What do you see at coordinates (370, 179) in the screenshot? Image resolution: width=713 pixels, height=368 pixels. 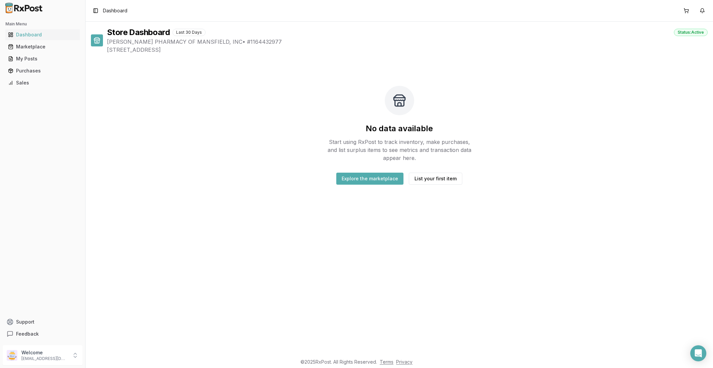 I see `button: Explore the marketplace` at bounding box center [370, 179].